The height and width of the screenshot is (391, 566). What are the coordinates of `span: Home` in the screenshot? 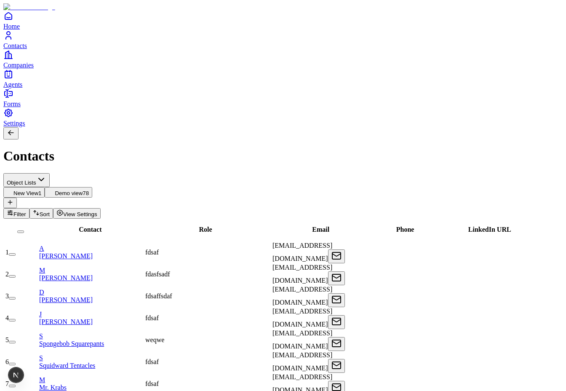 It's located at (11, 26).